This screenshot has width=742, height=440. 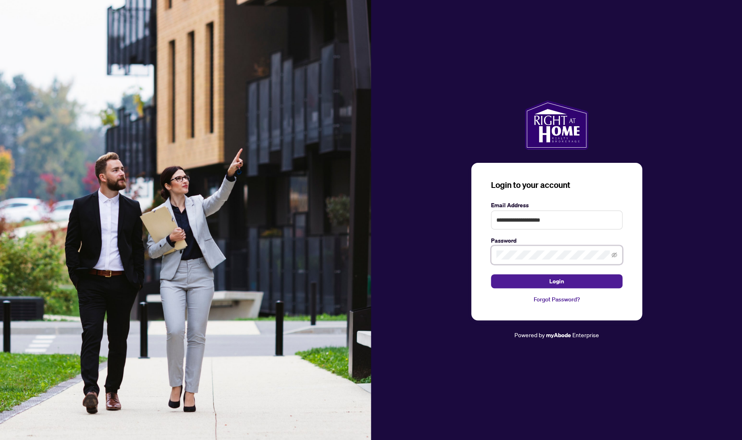 I want to click on span: Login, so click(x=557, y=281).